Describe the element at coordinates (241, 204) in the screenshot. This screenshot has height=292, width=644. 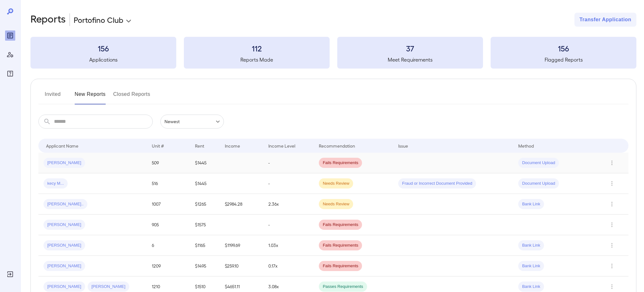
I see `td: $2984.28` at that location.